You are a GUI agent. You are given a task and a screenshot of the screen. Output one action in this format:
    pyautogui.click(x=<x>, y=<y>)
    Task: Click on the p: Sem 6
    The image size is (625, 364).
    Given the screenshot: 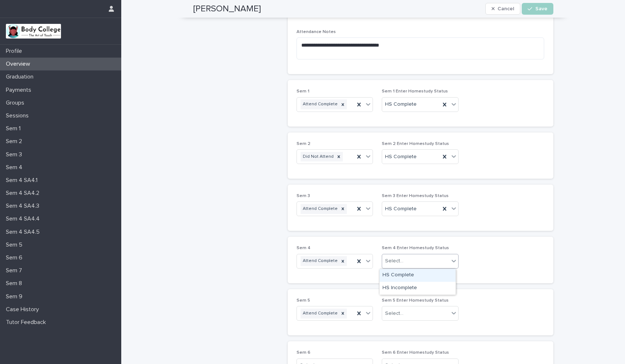 What is the action you would take?
    pyautogui.click(x=15, y=258)
    